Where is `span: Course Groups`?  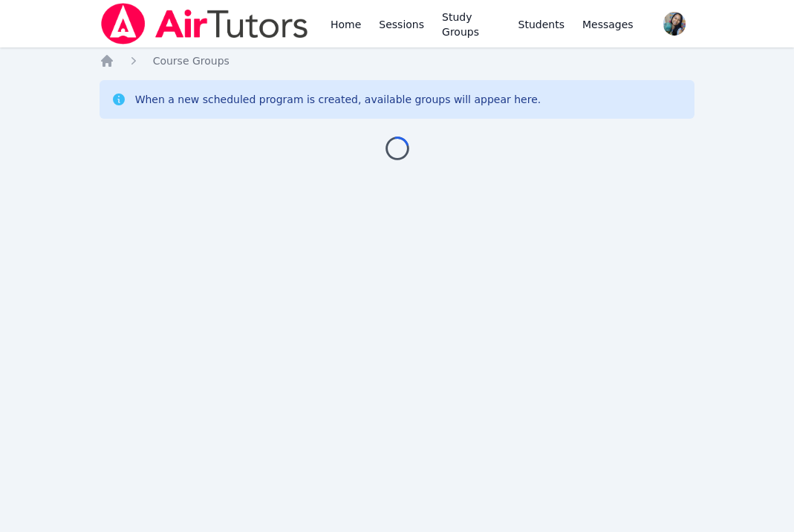 span: Course Groups is located at coordinates (191, 61).